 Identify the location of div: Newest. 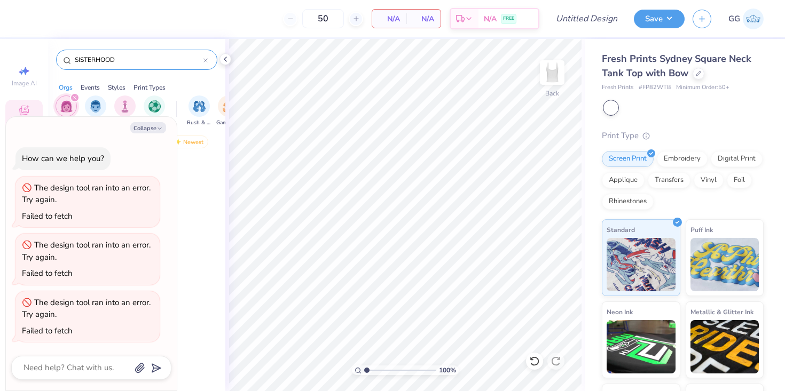
(188, 142).